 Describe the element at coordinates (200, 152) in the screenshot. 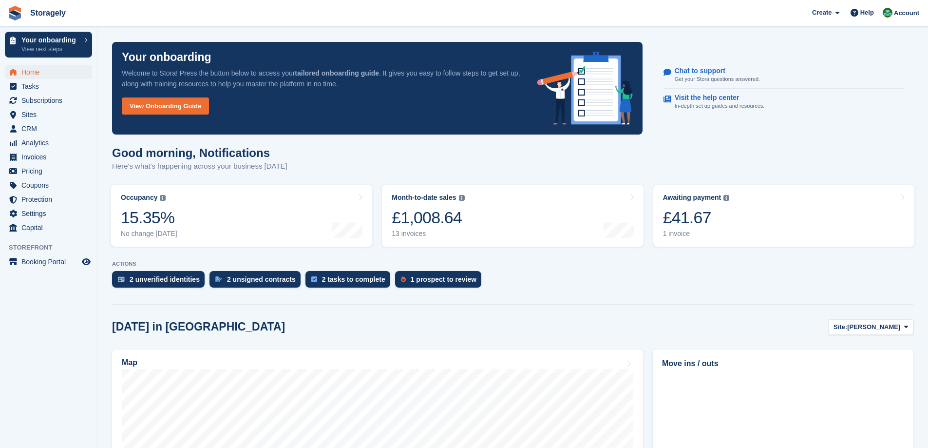

I see `h1: Good morning, Notifications` at that location.